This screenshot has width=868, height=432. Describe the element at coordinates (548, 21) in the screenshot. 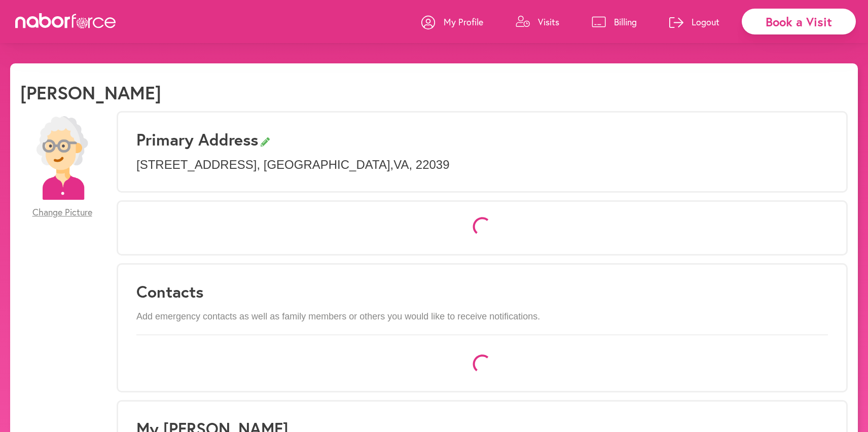

I see `p: Visits` at that location.